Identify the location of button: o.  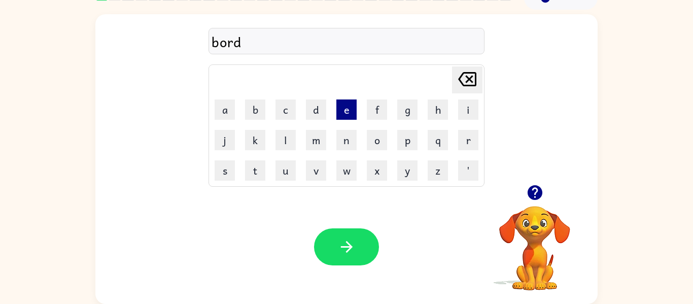
(377, 140).